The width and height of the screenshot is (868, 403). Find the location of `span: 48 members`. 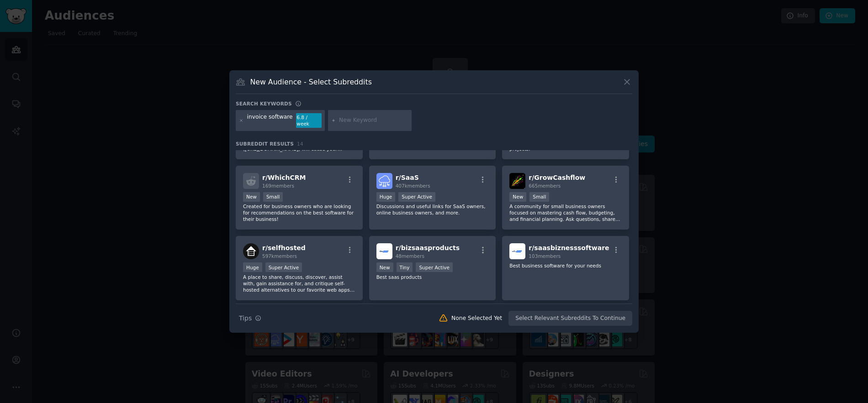

span: 48 members is located at coordinates (409, 256).